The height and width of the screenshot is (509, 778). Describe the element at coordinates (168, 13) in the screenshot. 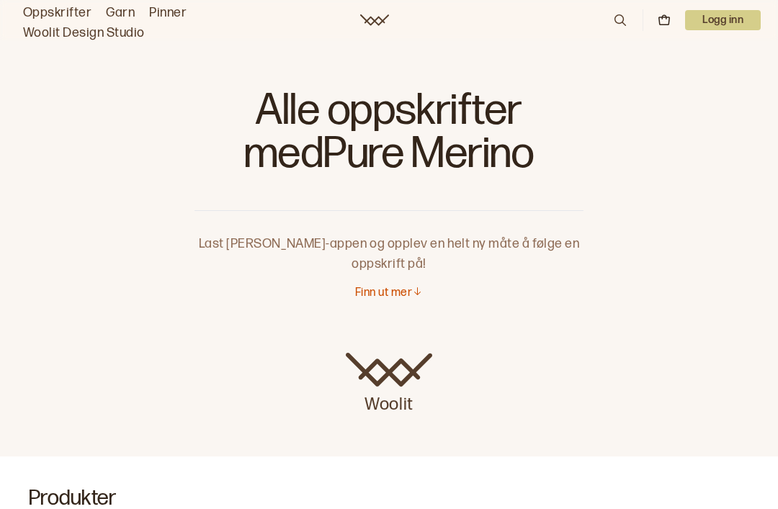

I see `a: Pinner` at that location.